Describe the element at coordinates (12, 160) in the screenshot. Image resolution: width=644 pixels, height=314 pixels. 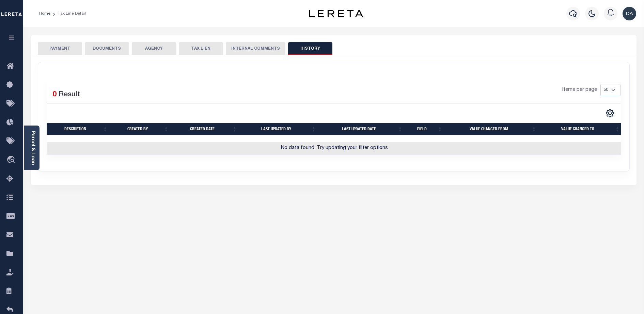
I see `i: travel_explore` at that location.